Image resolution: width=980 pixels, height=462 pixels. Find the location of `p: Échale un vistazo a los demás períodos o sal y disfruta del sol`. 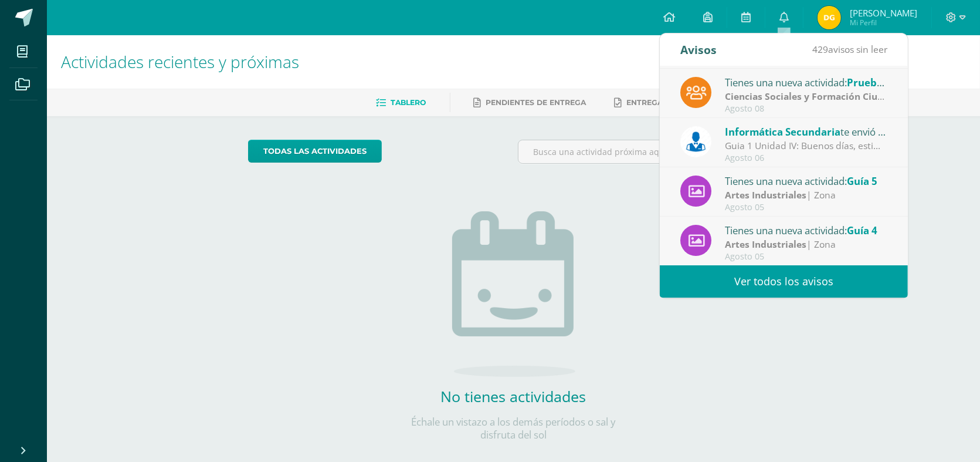

p: Échale un vistazo a los demás períodos o sal y disfruta del sol is located at coordinates (514, 429).